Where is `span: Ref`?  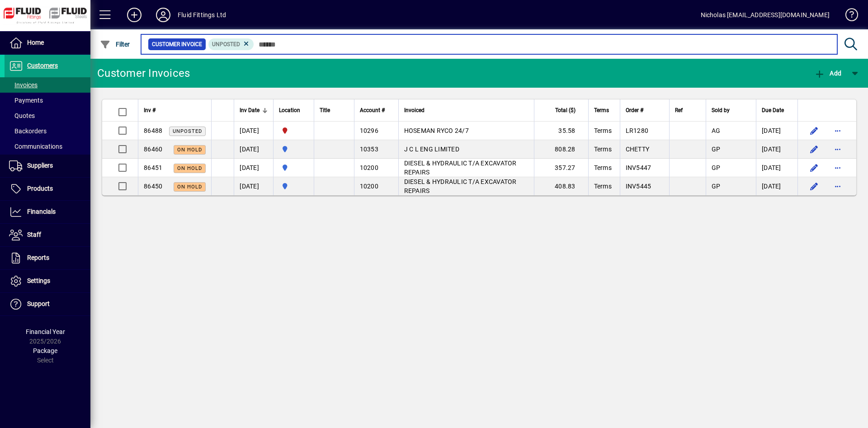
span: Ref is located at coordinates (678, 110).